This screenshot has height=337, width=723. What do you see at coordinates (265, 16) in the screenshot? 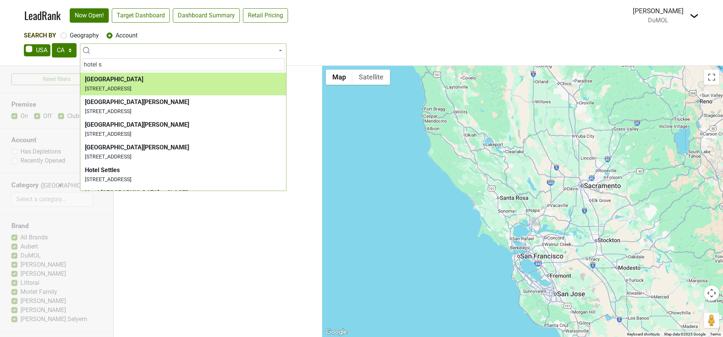
I see `a: Retail Pricing` at bounding box center [265, 16].